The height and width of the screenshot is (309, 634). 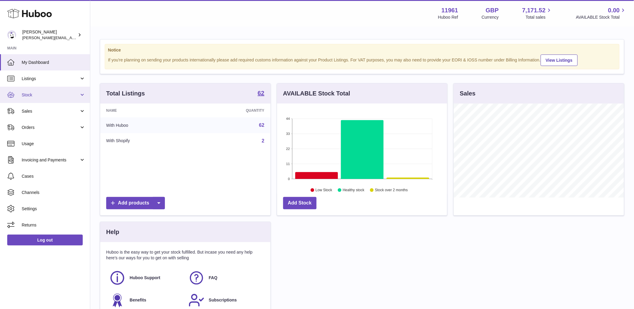 What do you see at coordinates (288, 164) in the screenshot?
I see `text: 11` at bounding box center [288, 164].